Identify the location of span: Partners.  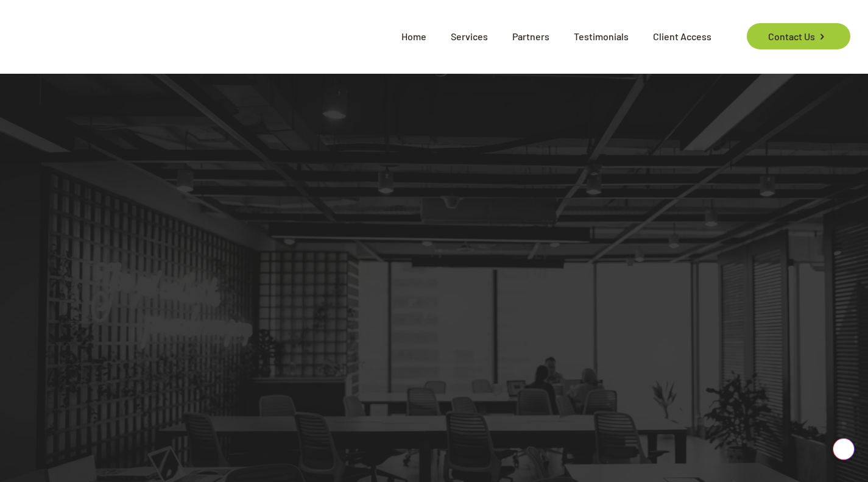
(531, 37).